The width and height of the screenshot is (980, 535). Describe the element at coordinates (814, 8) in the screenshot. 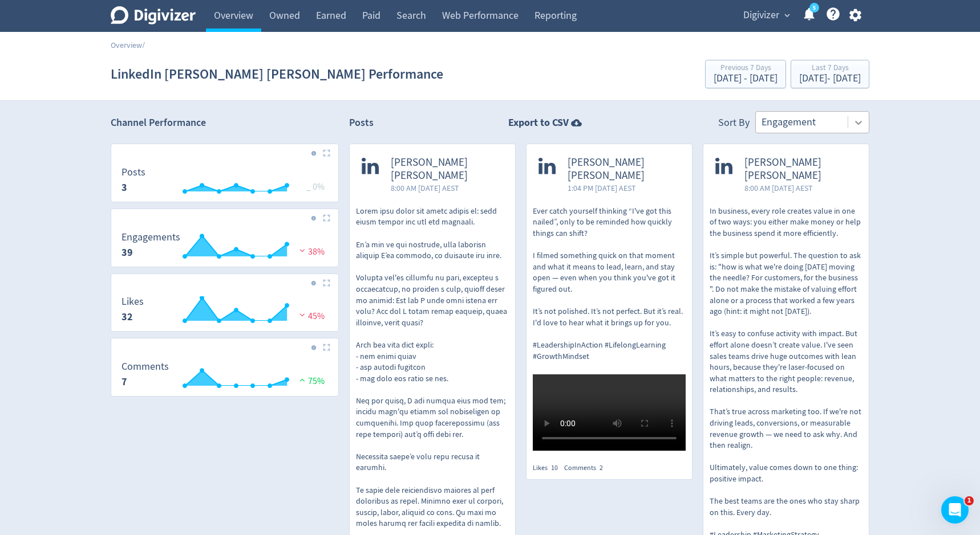

I see `text: 5` at that location.